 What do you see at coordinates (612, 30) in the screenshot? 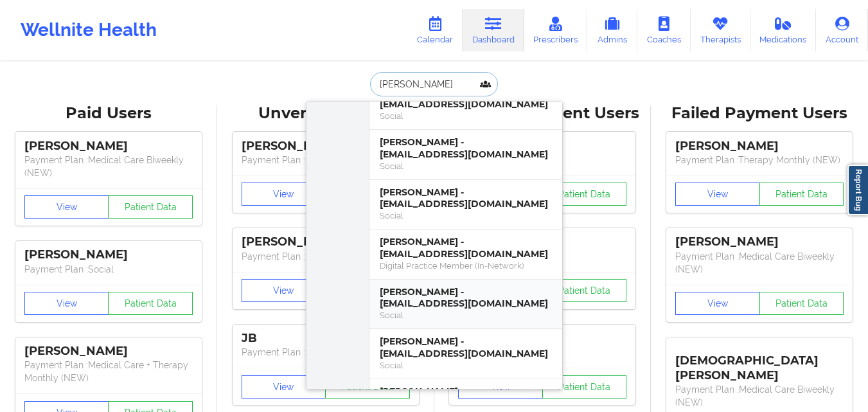
I see `a: Admins` at bounding box center [612, 30].